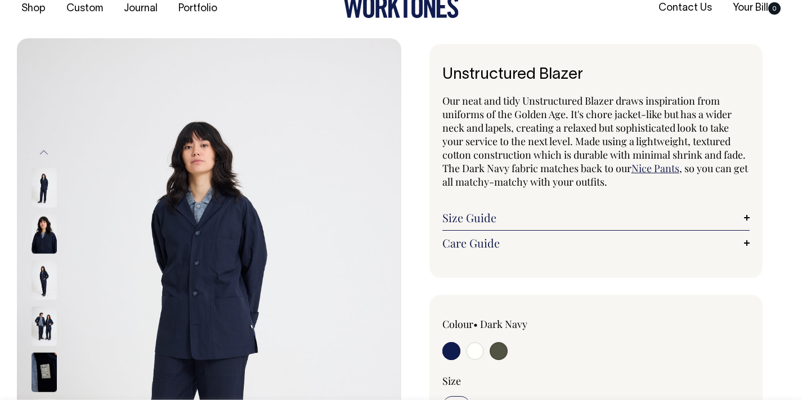  I want to click on h1: Unstructured Blazer, so click(596, 75).